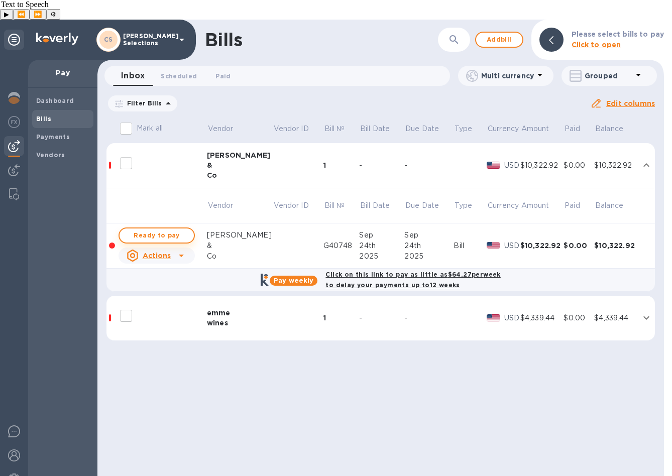  What do you see at coordinates (507, 76) in the screenshot?
I see `p: Multi currency` at bounding box center [507, 76].